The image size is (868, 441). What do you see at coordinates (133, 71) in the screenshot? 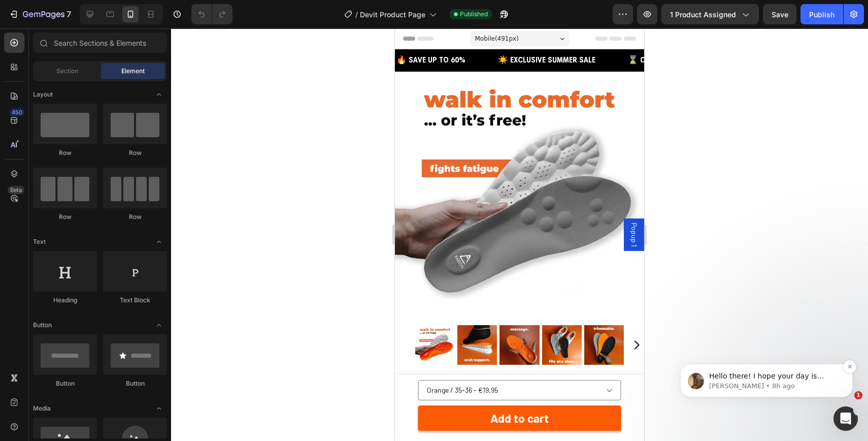
I see `span: Element` at bounding box center [133, 71].